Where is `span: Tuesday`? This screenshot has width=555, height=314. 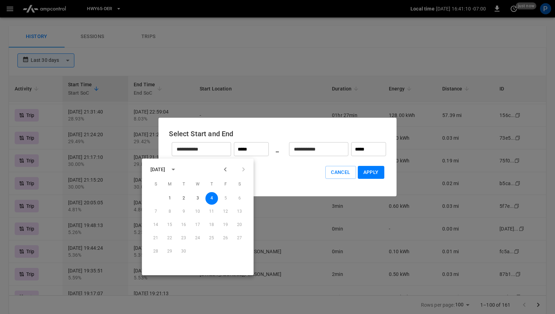
span: Tuesday is located at coordinates (184, 184).